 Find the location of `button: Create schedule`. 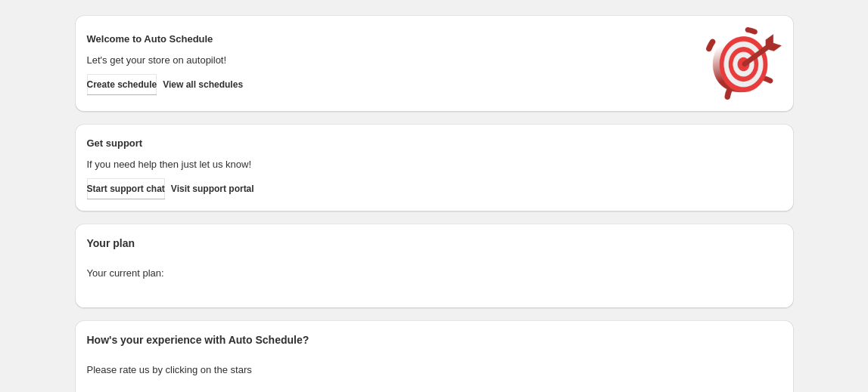

button: Create schedule is located at coordinates (122, 85).